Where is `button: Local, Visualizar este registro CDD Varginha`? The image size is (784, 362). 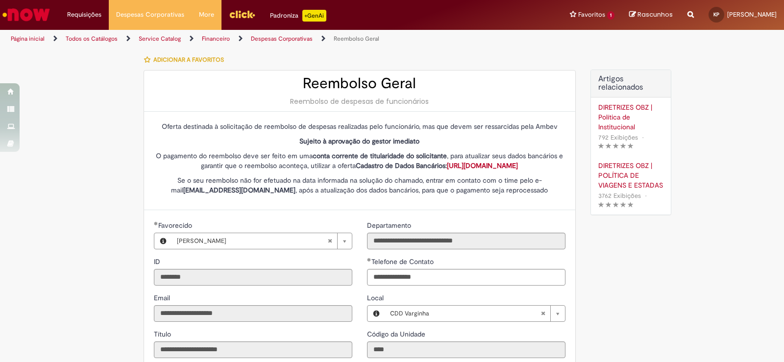 button: Local, Visualizar este registro CDD Varginha is located at coordinates (376, 313).